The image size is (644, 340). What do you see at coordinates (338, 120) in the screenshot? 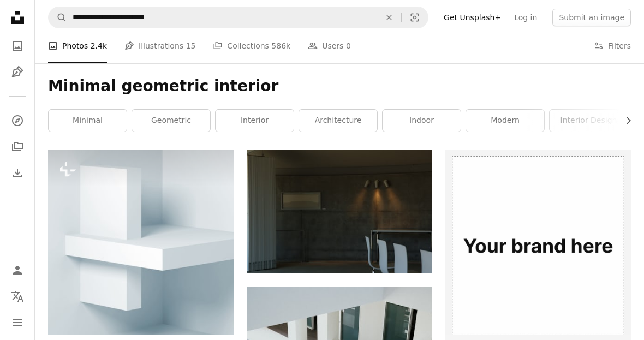
I see `a: architecture` at bounding box center [338, 120].